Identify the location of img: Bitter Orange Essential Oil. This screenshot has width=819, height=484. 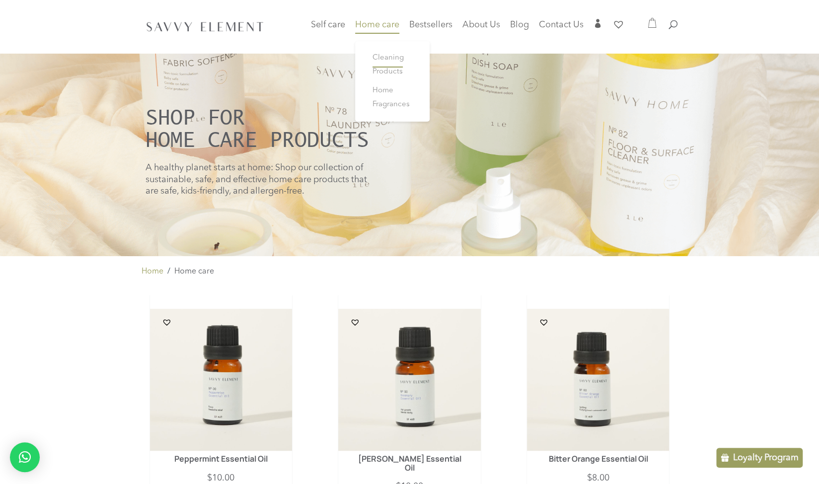
(598, 380).